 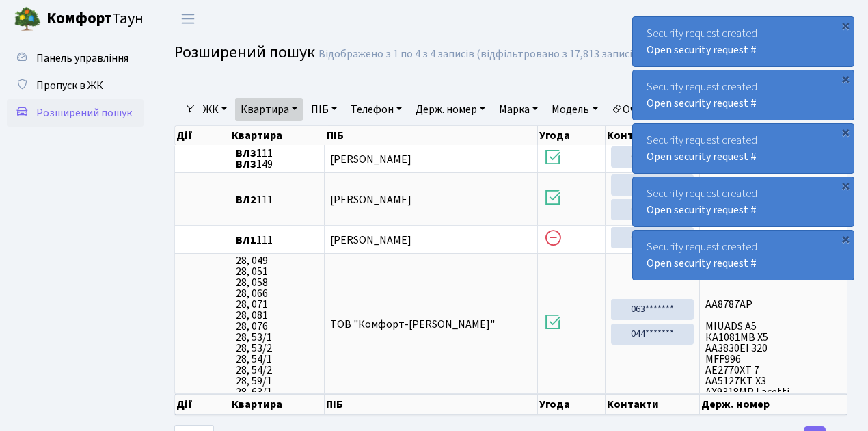 What do you see at coordinates (277, 323) in the screenshot?
I see `span: 28, 049 28, 051 28, 058 28, 066 28, 071 28, 081 28, 076 28, 53/1 28, 53/2 28, 54/1 28, 54/2 28, 5...` at bounding box center [277, 323].